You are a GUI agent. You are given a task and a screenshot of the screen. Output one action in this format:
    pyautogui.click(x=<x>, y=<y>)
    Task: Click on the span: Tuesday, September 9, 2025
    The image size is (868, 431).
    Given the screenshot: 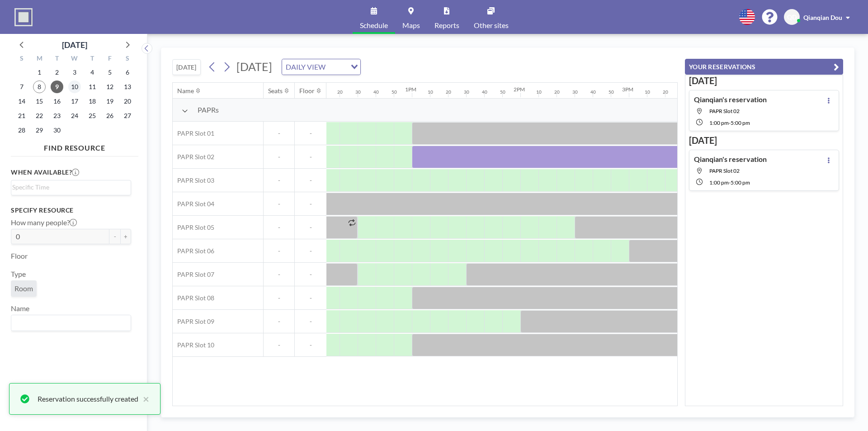 What is the action you would take?
    pyautogui.click(x=57, y=87)
    